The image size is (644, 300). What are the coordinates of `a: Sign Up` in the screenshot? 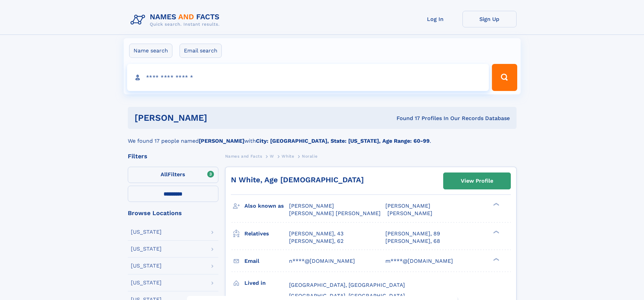 It's located at (490, 19).